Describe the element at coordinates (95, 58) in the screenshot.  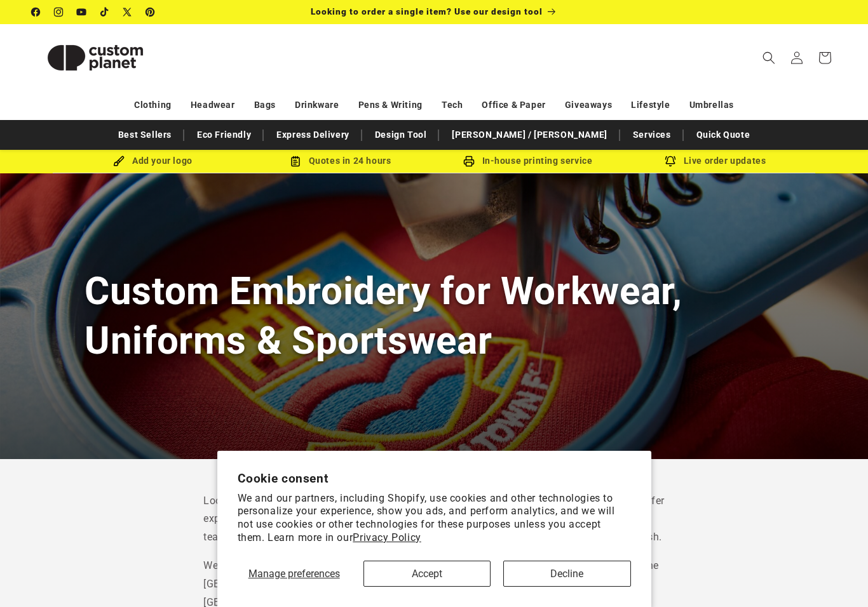
I see `img: Custom Planet` at that location.